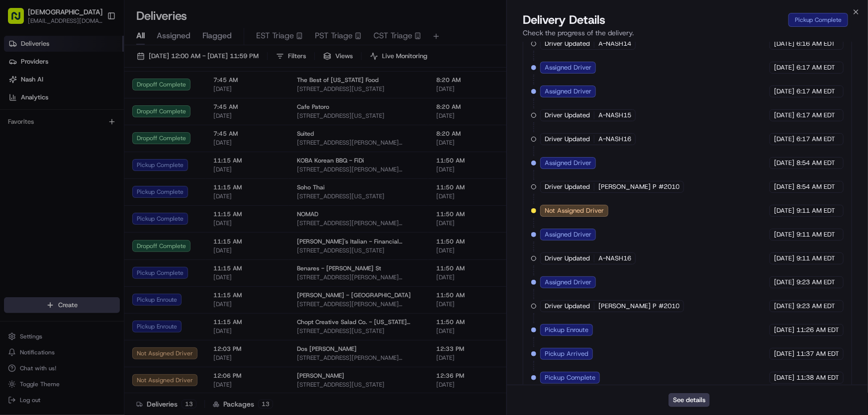  Describe the element at coordinates (122, 149) in the screenshot. I see `a: 💻API Documentation` at that location.